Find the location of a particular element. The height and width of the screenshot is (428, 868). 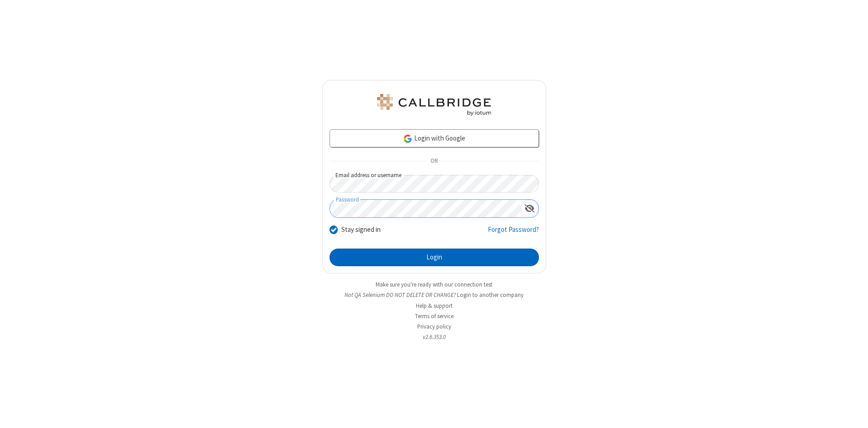

a: Privacy policy is located at coordinates (434, 326).